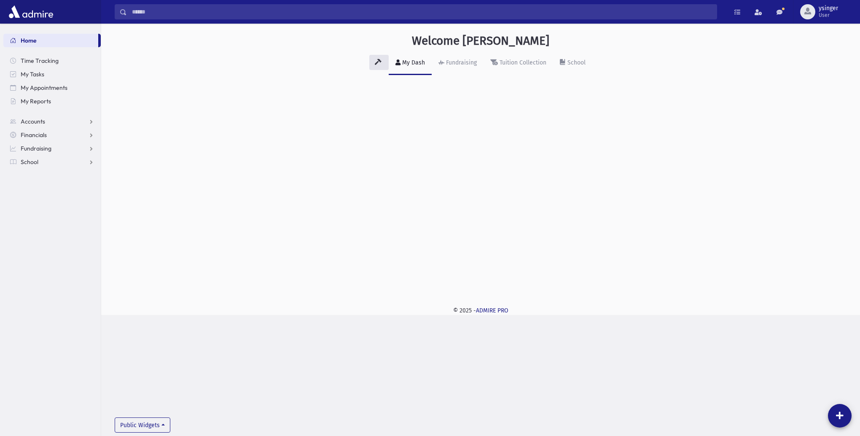 The height and width of the screenshot is (436, 860). Describe the element at coordinates (492, 310) in the screenshot. I see `a: ADMIRE PRO` at that location.